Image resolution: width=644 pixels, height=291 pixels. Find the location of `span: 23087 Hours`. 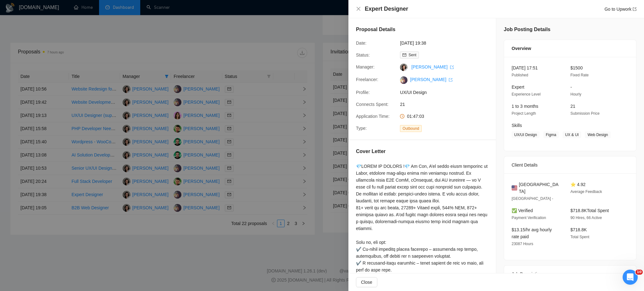

span: 23087 Hours is located at coordinates (522, 244).